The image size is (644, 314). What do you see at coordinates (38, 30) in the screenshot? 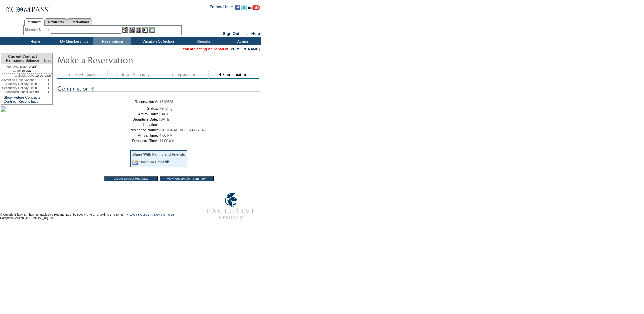
I see `div: Member Name:` at bounding box center [38, 30].